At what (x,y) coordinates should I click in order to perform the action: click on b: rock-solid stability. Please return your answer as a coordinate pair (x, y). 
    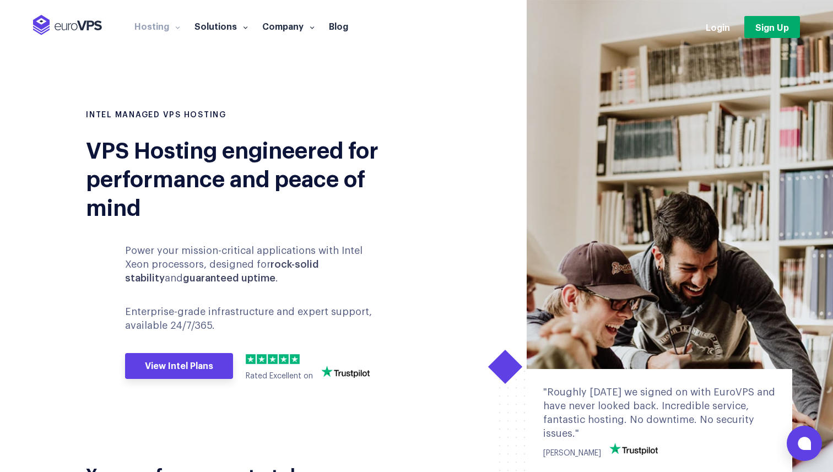
    Looking at the image, I should click on (222, 271).